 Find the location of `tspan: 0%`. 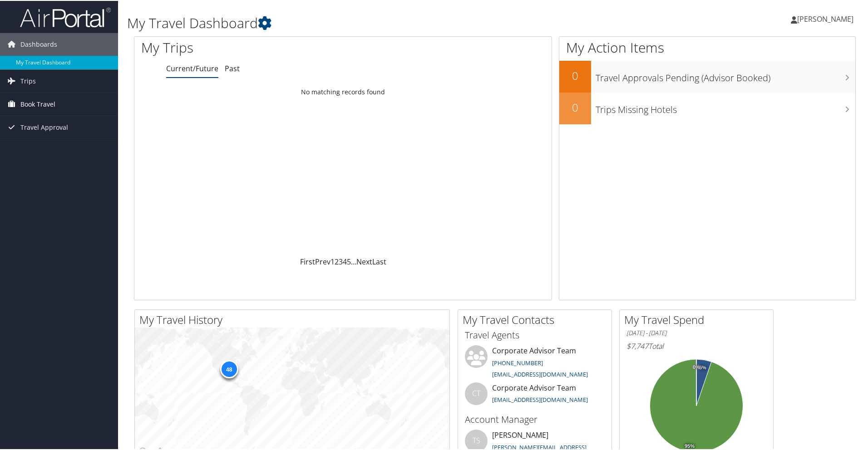

tspan: 0% is located at coordinates (696, 367).